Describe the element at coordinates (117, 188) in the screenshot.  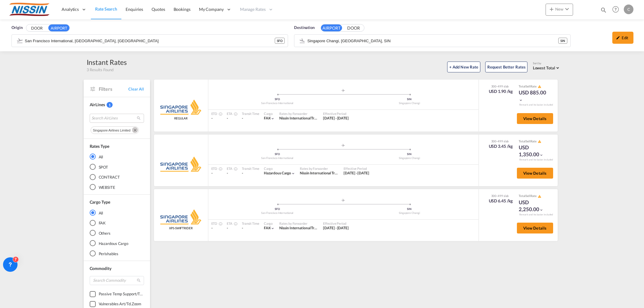
I see `md-radio-button: WEBSITE` at that location.